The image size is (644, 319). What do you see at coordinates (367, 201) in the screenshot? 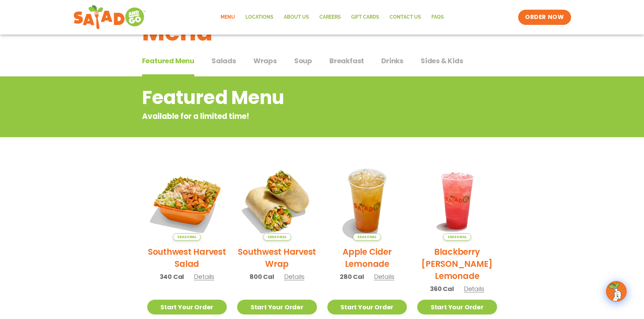
I see `img: Product photo for Apple Cider Lemonade` at bounding box center [367, 201].